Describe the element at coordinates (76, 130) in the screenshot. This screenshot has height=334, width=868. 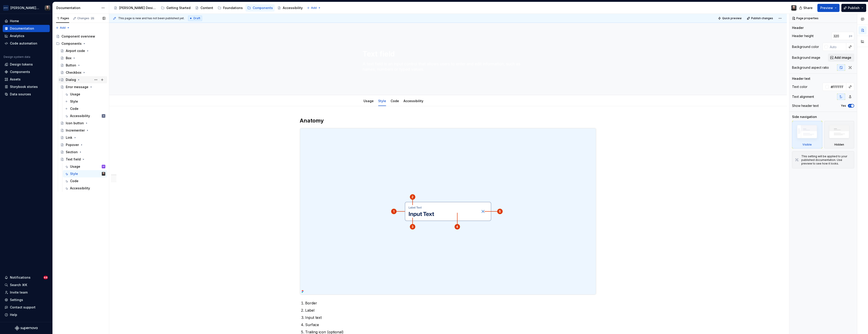
I see `div: Incrementer` at that location.